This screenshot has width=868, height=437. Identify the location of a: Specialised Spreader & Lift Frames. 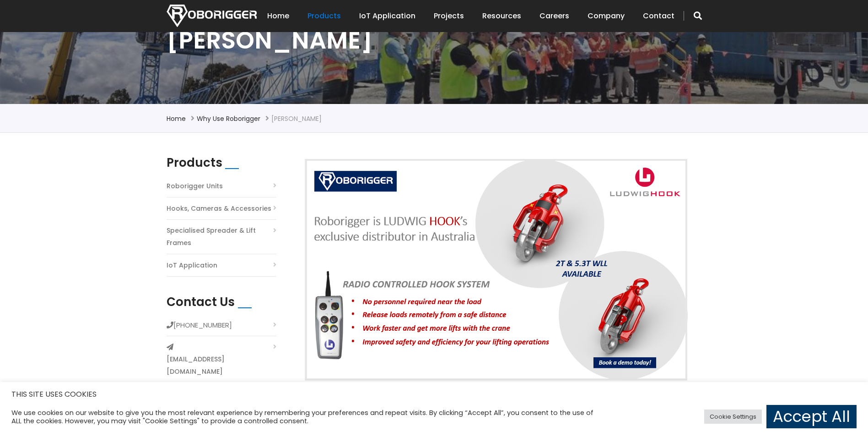
(221, 237).